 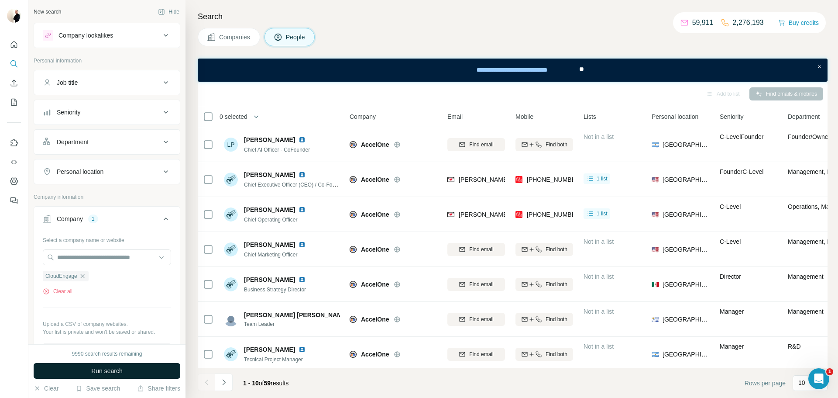 What do you see at coordinates (61, 276) in the screenshot?
I see `span: CloudEngage` at bounding box center [61, 276].